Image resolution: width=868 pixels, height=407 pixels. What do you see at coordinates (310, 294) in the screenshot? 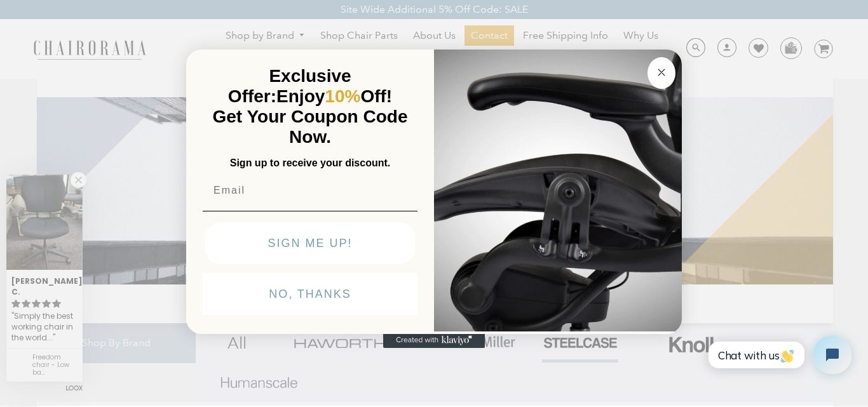
I see `button: NO, THANKS` at bounding box center [310, 294].